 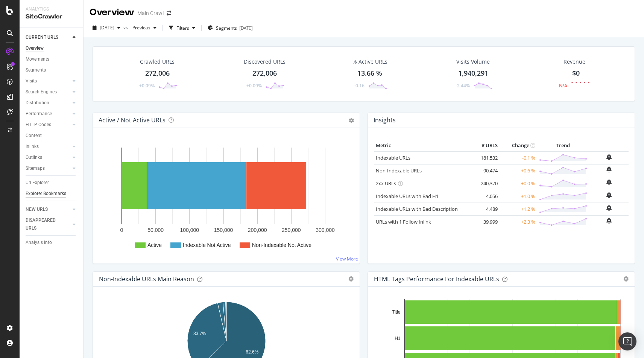 What do you see at coordinates (384, 120) in the screenshot?
I see `h4: Insights` at bounding box center [384, 120].